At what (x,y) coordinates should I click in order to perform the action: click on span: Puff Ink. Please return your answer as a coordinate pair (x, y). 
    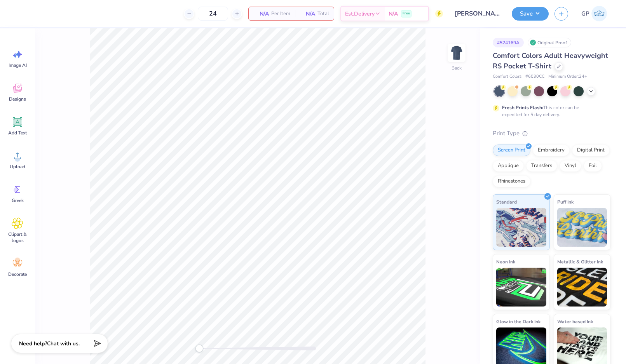
    Looking at the image, I should click on (565, 202).